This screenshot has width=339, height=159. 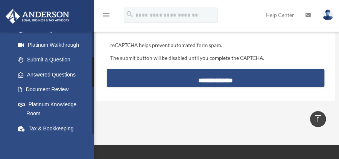 What do you see at coordinates (327, 15) in the screenshot?
I see `img: User Pic` at bounding box center [327, 15].